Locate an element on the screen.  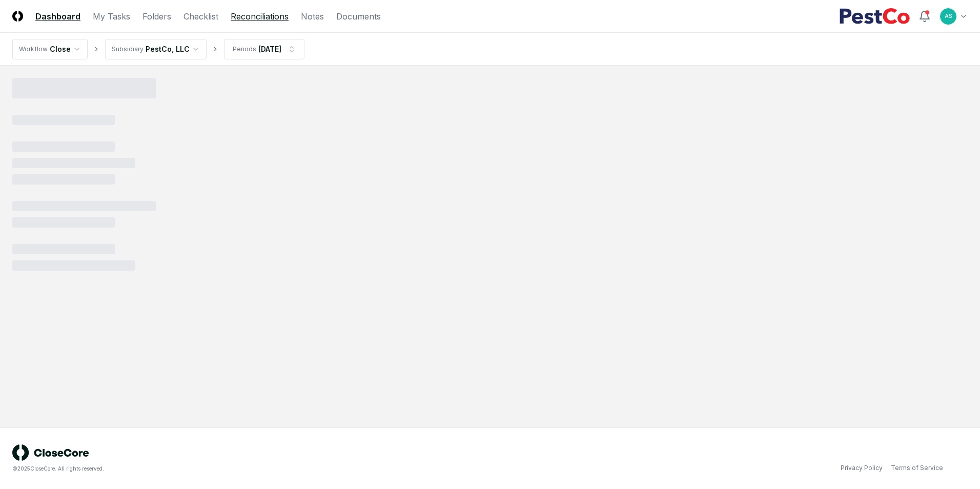
div: Workflow is located at coordinates (33, 49).